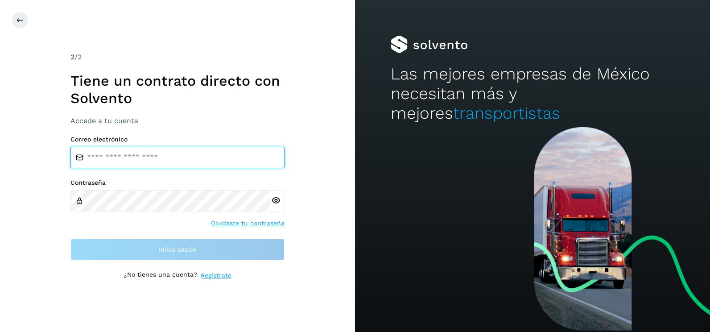 The height and width of the screenshot is (332, 710). Describe the element at coordinates (177, 182) in the screenshot. I see `label: Contraseña` at that location.